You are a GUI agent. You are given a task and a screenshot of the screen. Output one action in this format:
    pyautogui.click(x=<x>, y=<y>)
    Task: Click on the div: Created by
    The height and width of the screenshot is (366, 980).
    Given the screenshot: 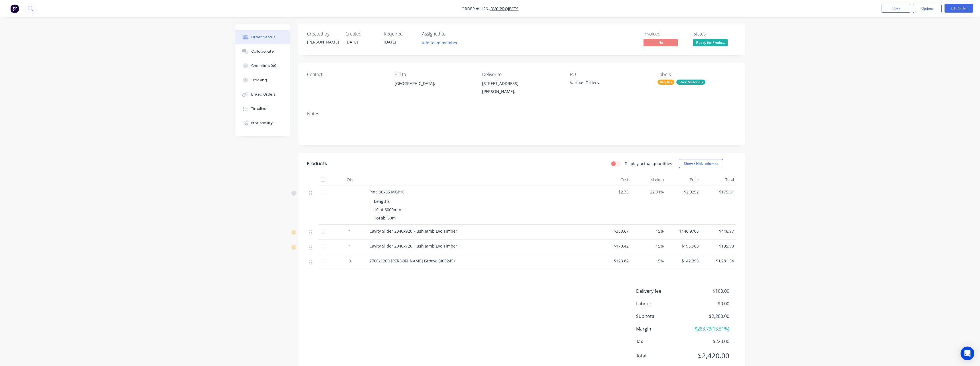 What is the action you would take?
    pyautogui.click(x=323, y=34)
    